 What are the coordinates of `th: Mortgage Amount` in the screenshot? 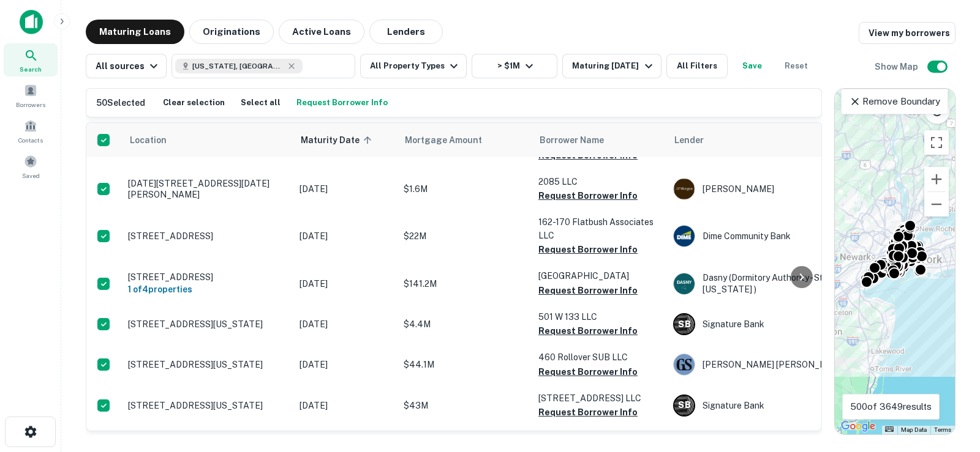 It's located at (464, 140).